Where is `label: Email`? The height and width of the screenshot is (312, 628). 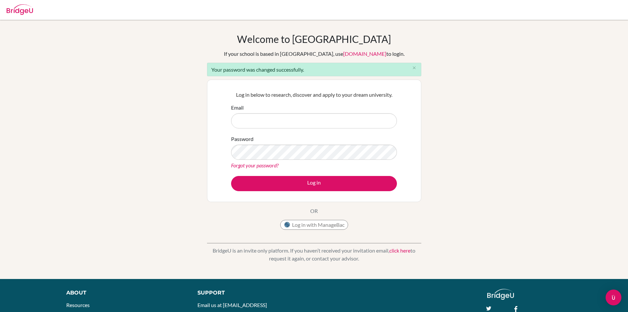 label: Email is located at coordinates (237, 108).